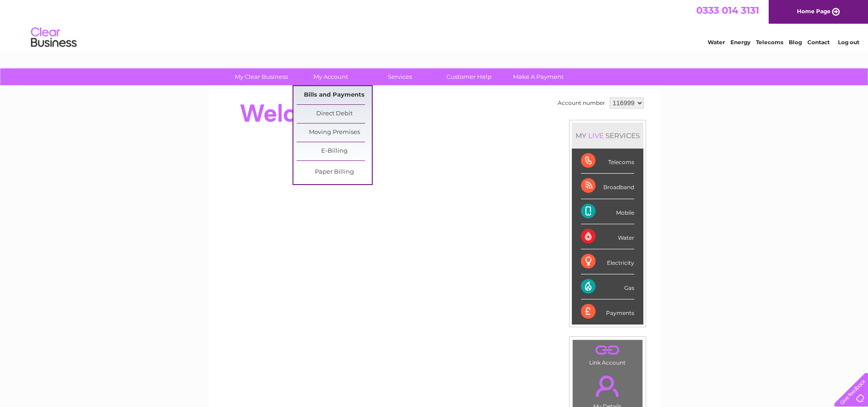 This screenshot has width=868, height=407. Describe the element at coordinates (818, 42) in the screenshot. I see `a: Contact` at that location.